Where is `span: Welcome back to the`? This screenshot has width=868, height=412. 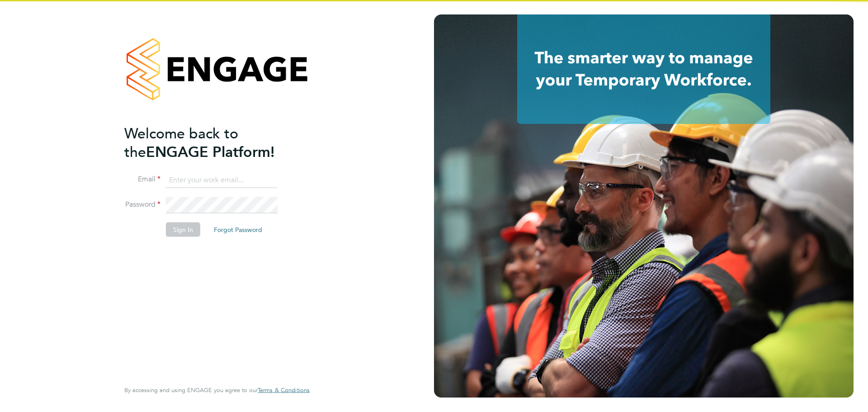
span: Welcome back to the is located at coordinates (181, 143).